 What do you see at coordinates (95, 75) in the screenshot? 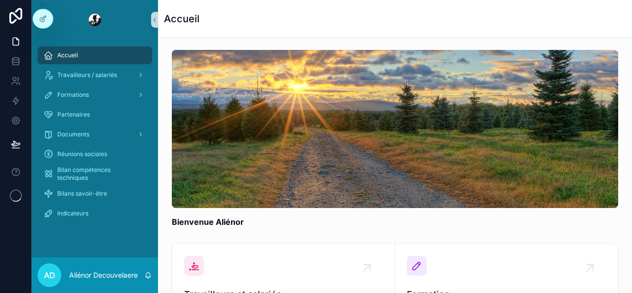
I see `a: Travailleurs / salariés` at bounding box center [95, 75].